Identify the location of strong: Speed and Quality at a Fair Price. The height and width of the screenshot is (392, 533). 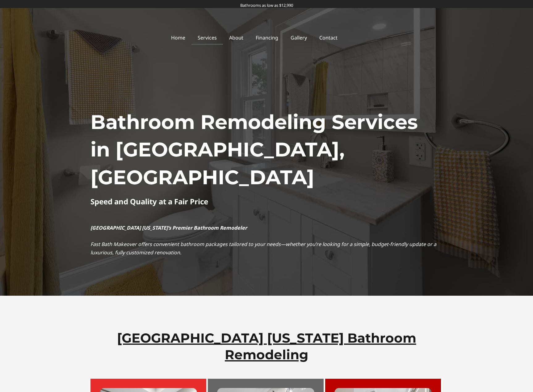
(149, 201).